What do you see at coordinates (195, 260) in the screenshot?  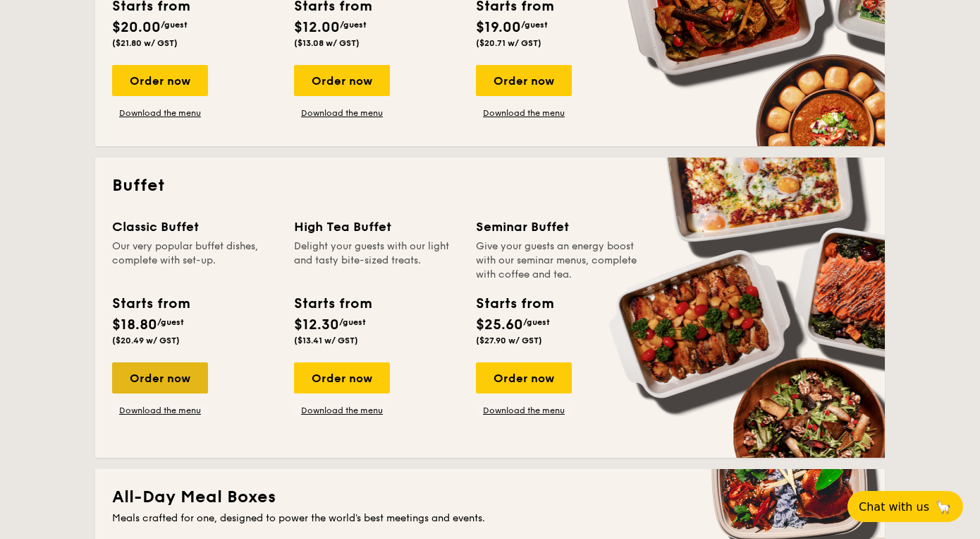 I see `div: Our very popular buffet dishes, complete with set-up.` at bounding box center [195, 260].